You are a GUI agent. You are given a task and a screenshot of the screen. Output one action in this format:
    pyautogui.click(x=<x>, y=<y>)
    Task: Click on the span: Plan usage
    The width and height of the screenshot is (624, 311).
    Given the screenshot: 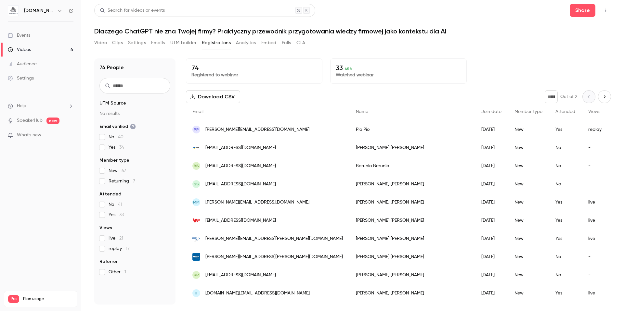 What is the action you would take?
    pyautogui.click(x=48, y=299)
    